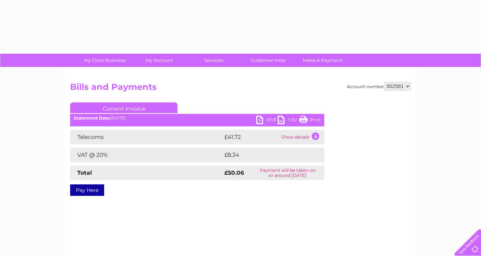 The height and width of the screenshot is (256, 481). I want to click on strong: £50.06, so click(234, 172).